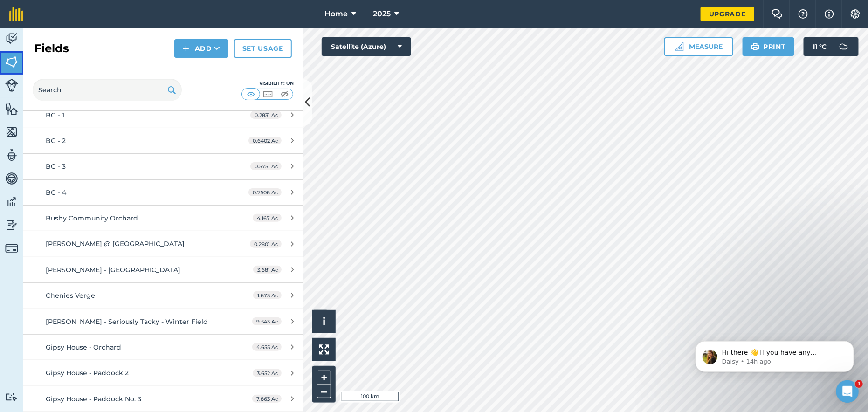  What do you see at coordinates (52, 48) in the screenshot?
I see `h2: Fields` at bounding box center [52, 48].